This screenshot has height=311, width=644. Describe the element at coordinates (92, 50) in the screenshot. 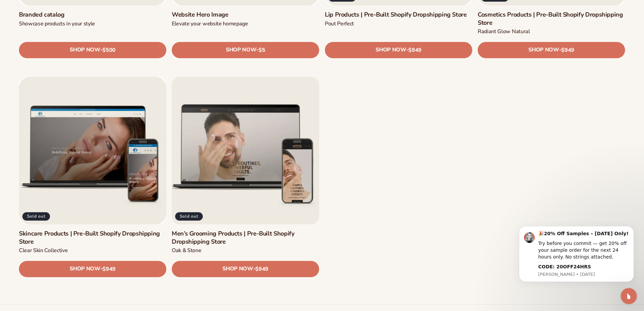

I see `a: SHOP NOW- $500` at that location.